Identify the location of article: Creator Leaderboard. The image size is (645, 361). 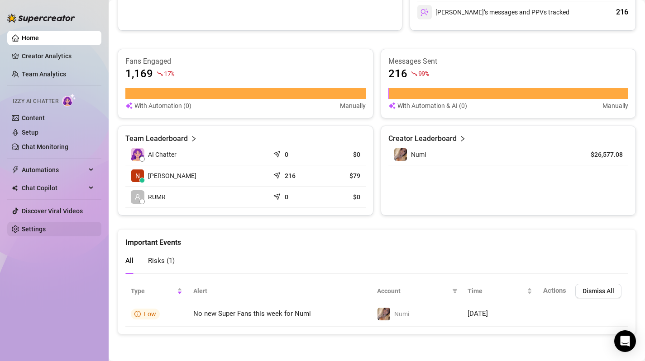
(422, 139).